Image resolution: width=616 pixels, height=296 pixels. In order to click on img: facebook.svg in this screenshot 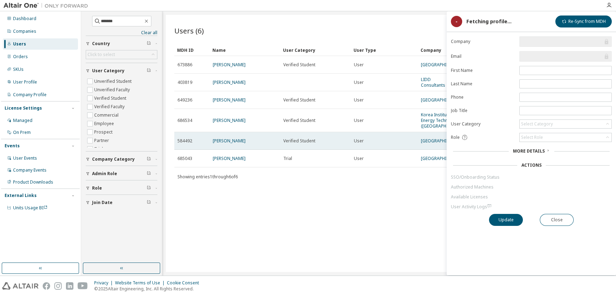, I will do `click(46, 286)`.